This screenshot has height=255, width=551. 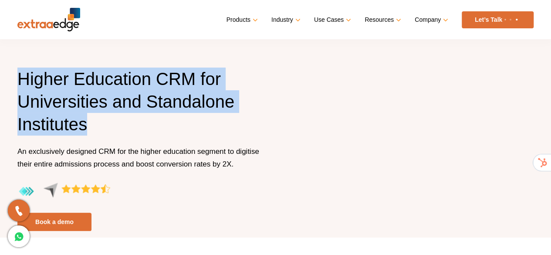 I want to click on a: Let’s Talk, so click(x=497, y=20).